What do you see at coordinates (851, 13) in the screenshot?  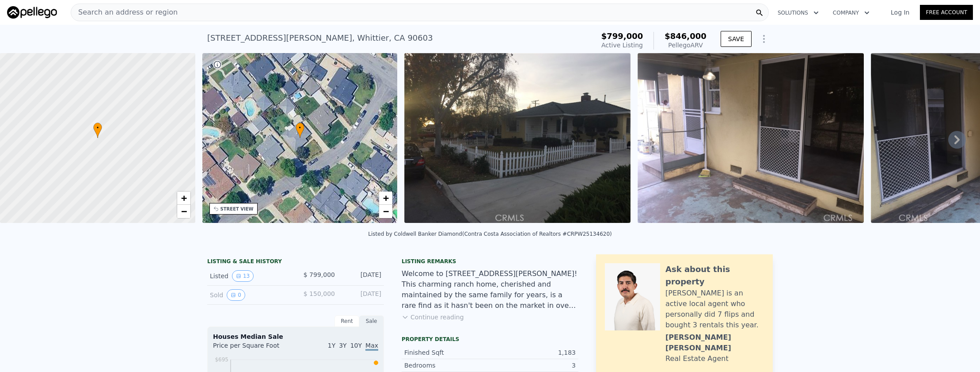 I see `button: Company` at bounding box center [851, 13].